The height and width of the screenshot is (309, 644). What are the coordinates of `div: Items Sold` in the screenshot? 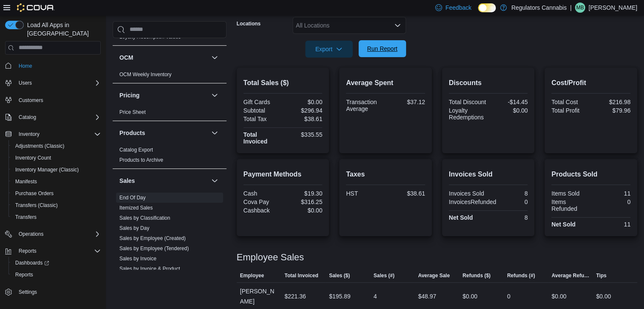 It's located at (570, 194).